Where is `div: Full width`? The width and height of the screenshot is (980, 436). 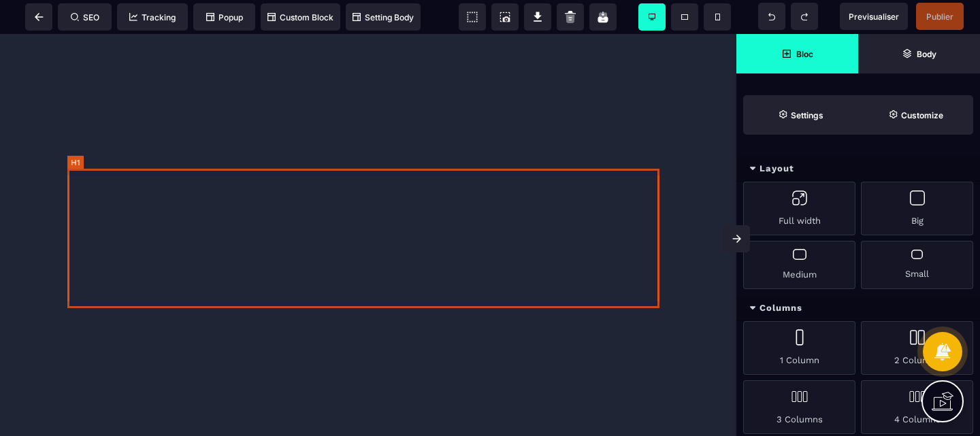
div: Full width is located at coordinates (799, 208).